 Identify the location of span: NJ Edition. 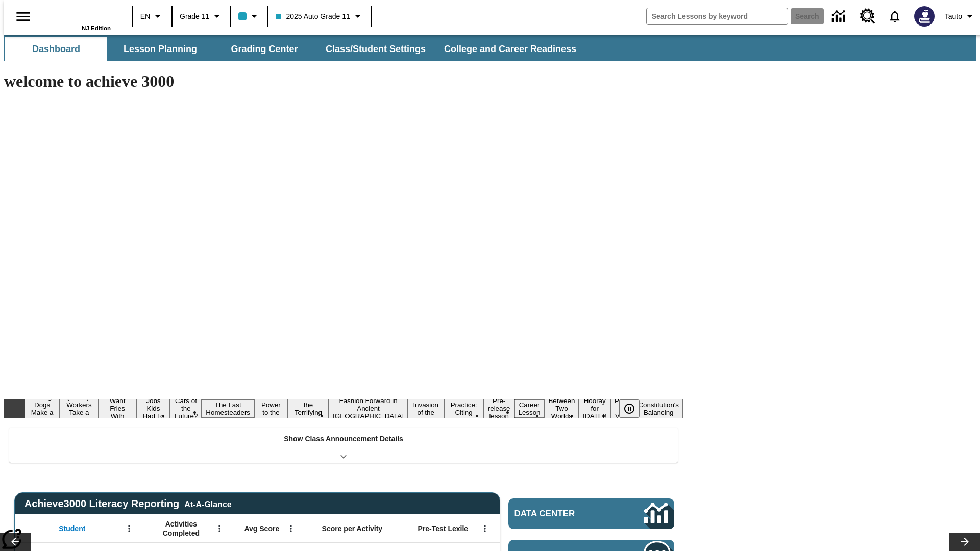
(96, 28).